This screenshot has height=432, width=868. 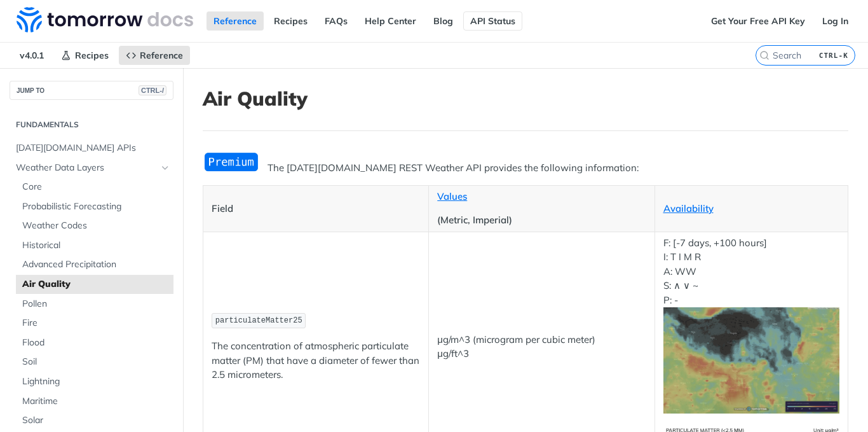 What do you see at coordinates (153, 90) in the screenshot?
I see `span: CTRL-/` at bounding box center [153, 90].